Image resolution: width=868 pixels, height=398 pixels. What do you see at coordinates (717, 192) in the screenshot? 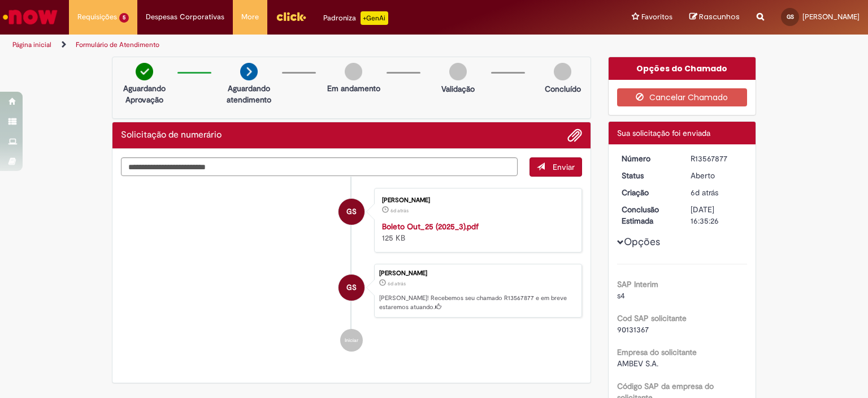
I see `div: 25/09/2025 16:35:23` at bounding box center [717, 192].